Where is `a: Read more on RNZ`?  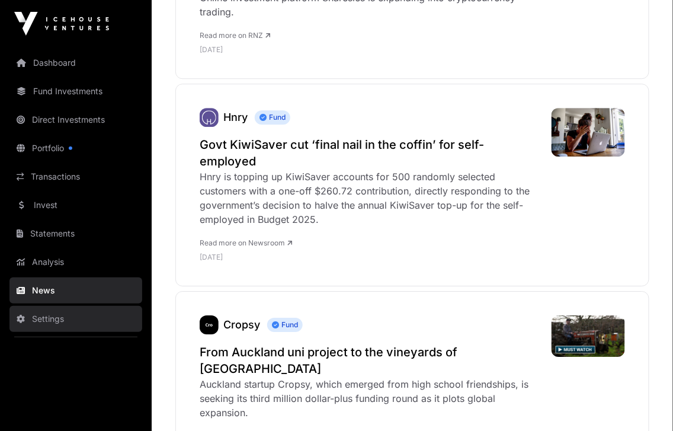 a: Read more on RNZ is located at coordinates (235, 35).